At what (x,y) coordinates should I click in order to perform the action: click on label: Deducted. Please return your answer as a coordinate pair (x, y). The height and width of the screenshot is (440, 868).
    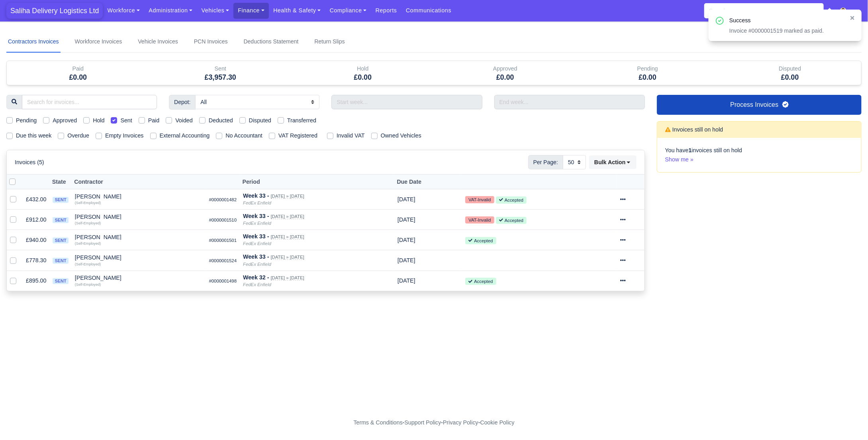
    Looking at the image, I should click on (221, 121).